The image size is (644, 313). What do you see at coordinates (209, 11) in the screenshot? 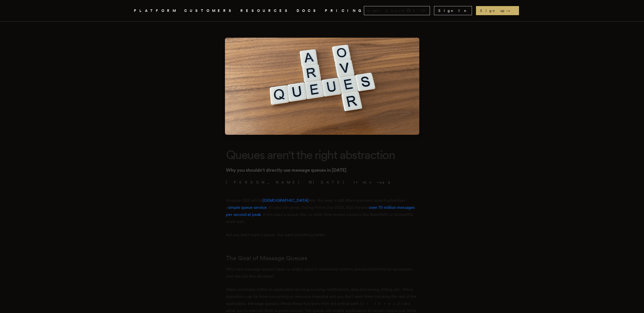
I see `a: CUSTOMERS` at bounding box center [209, 11].